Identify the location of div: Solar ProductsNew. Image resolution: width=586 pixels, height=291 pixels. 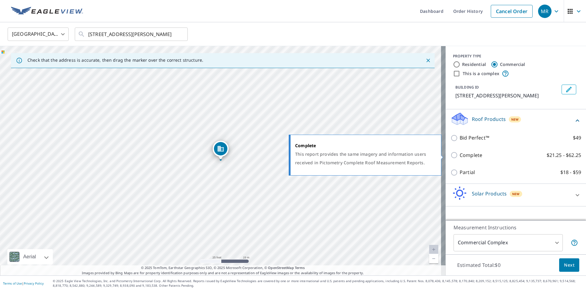
(516, 195).